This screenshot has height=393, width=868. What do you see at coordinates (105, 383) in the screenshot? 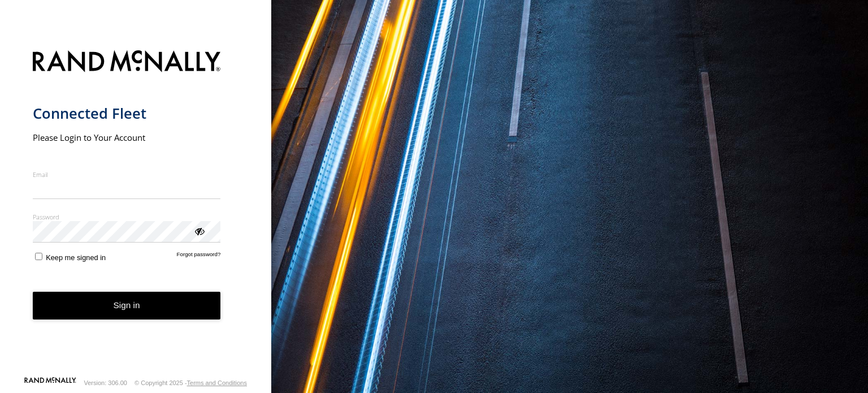
I see `div: Version: 306.00` at bounding box center [105, 383].